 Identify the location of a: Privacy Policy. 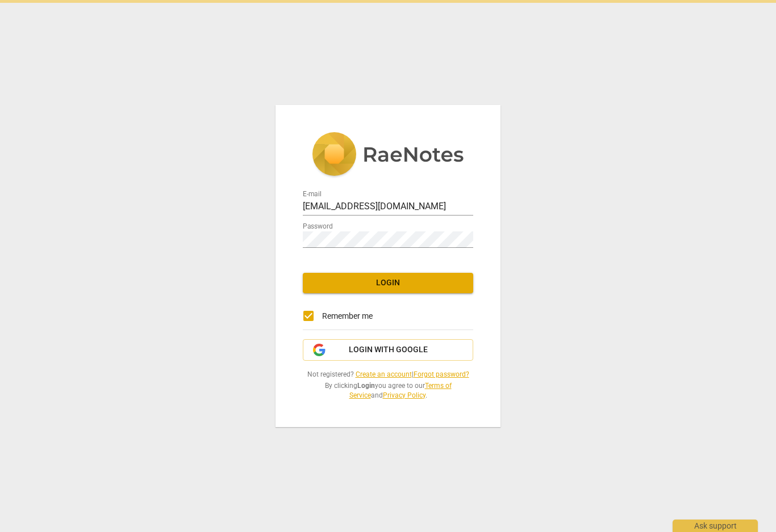
(403, 396).